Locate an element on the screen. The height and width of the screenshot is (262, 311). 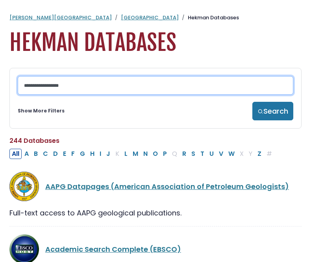
button: All is located at coordinates (15, 154).